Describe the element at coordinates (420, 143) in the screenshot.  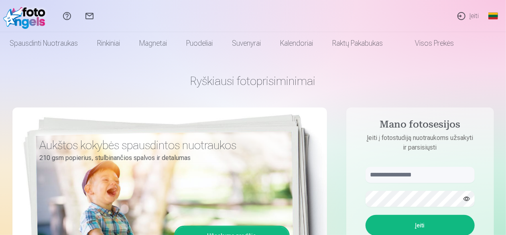
I see `p: Įeiti į fotostudiją nuotraukoms užsakyti ir parsisiųsti` at that location.